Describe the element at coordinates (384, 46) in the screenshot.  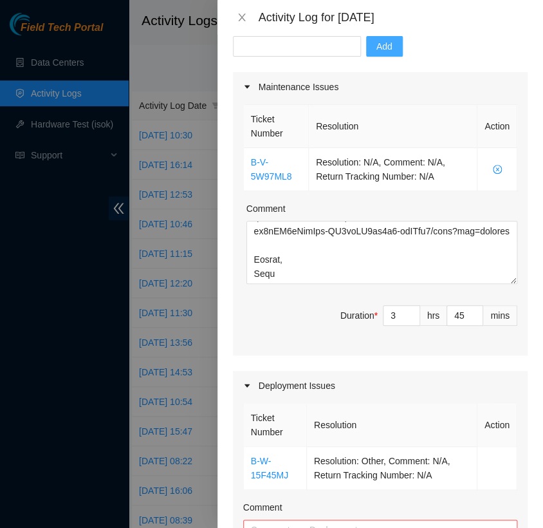
I see `button: Add` at that location.